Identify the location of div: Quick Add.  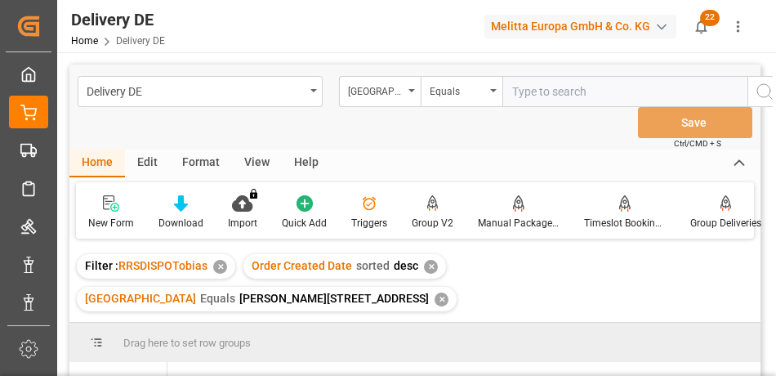
(304, 223).